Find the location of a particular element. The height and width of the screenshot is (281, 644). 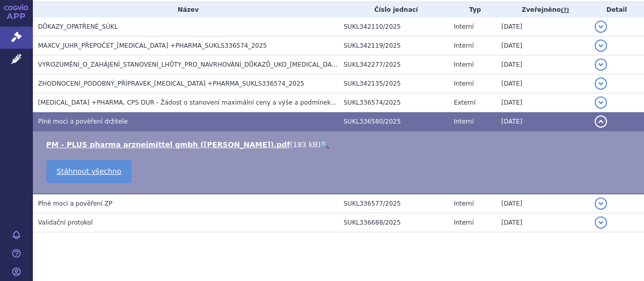

th: Detail is located at coordinates (616, 10).